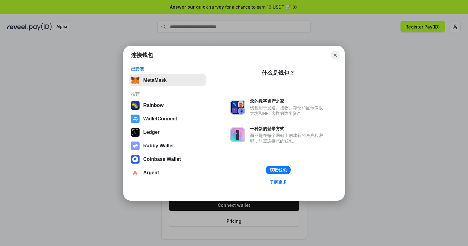 This screenshot has height=246, width=468. What do you see at coordinates (155, 80) in the screenshot?
I see `div: MetaMask` at bounding box center [155, 80].